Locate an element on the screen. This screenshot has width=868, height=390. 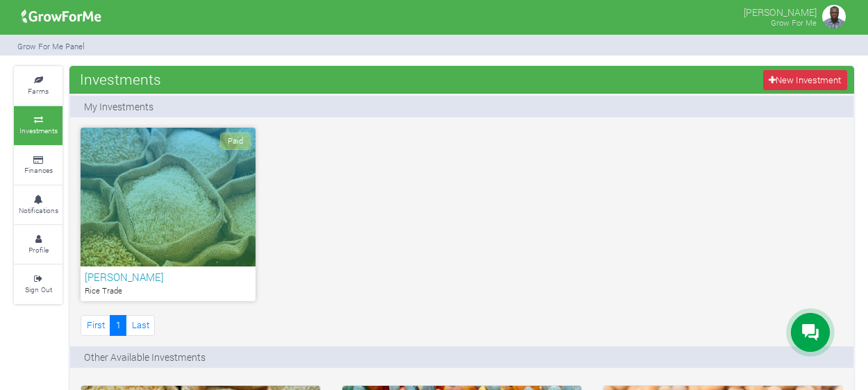
small: Notifications is located at coordinates (38, 210).